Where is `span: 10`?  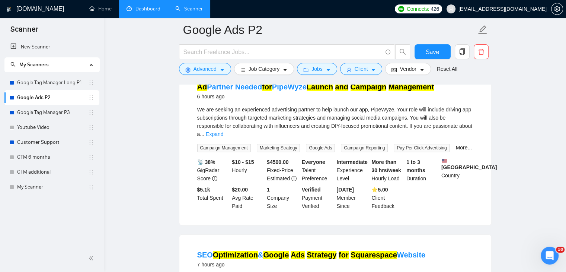 span: 10 is located at coordinates (560, 249).